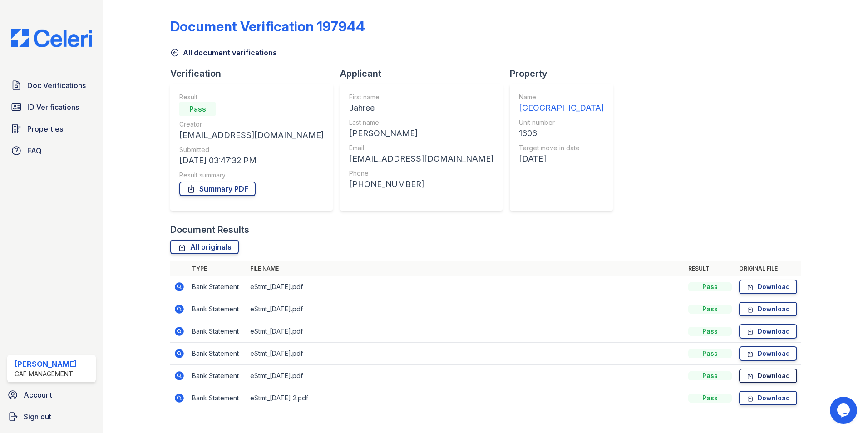 Image resolution: width=868 pixels, height=433 pixels. I want to click on div: Last name, so click(421, 123).